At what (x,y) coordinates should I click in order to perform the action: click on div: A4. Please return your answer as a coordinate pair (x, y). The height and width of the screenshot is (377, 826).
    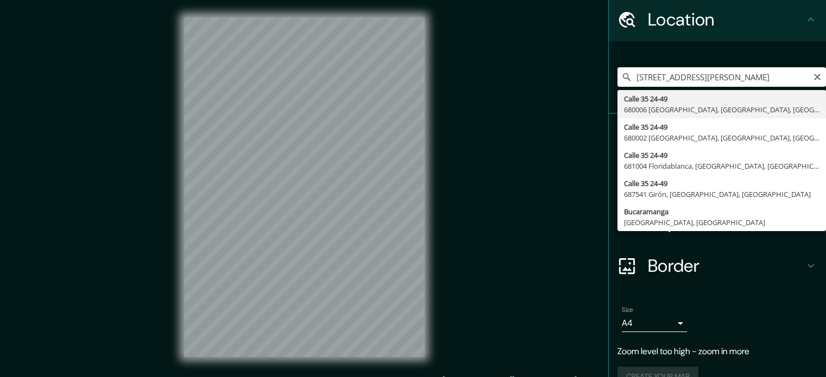
    Looking at the image, I should click on (654, 324).